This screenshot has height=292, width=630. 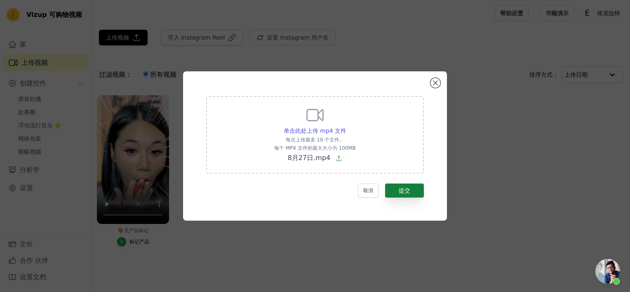 What do you see at coordinates (315, 131) in the screenshot?
I see `span: 单击此处上传 mp4 文件` at bounding box center [315, 131].